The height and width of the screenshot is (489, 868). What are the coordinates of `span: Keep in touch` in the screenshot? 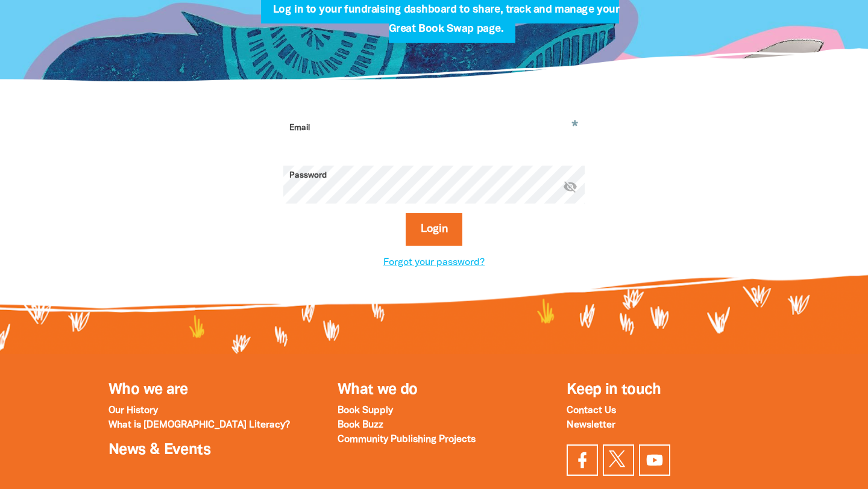 It's located at (614, 390).